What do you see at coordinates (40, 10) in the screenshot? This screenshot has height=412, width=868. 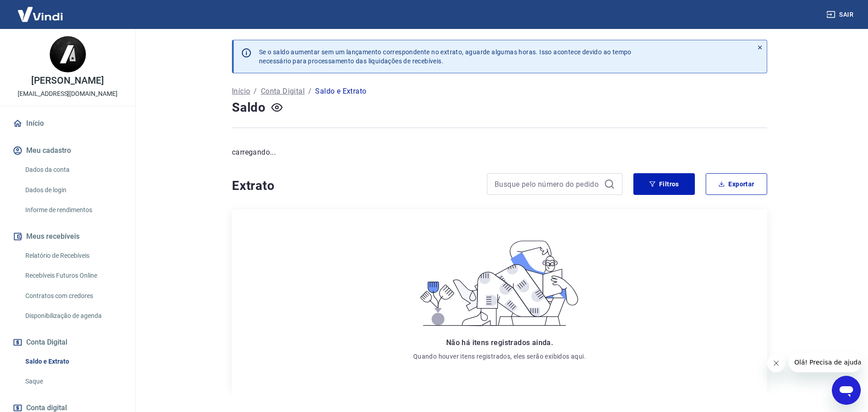 I see `span: Olá! Precisa de ajuda?` at bounding box center [40, 10].